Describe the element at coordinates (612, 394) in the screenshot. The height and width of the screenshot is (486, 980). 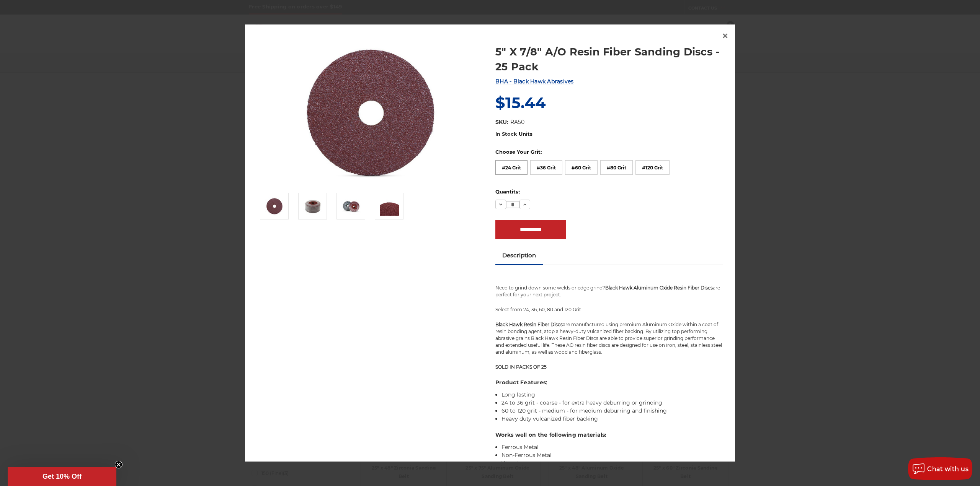
I see `li: Long lasting` at that location.